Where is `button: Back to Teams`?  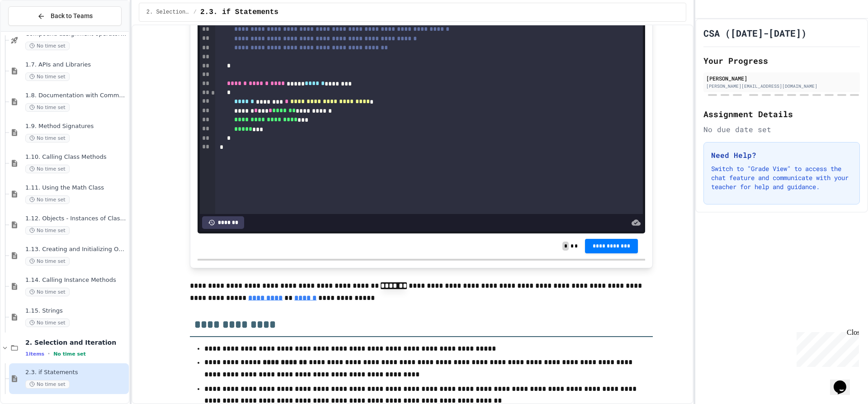 button: Back to Teams is located at coordinates (64, 16).